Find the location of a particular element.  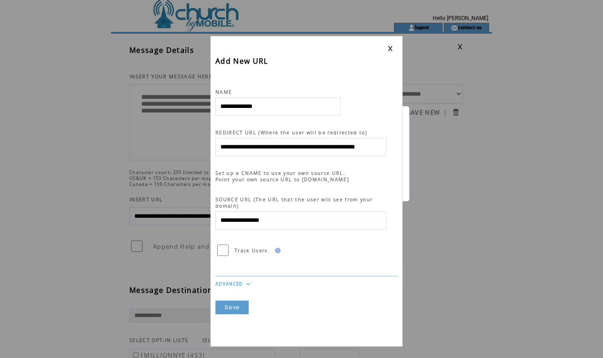

img: help.gif is located at coordinates (276, 250).